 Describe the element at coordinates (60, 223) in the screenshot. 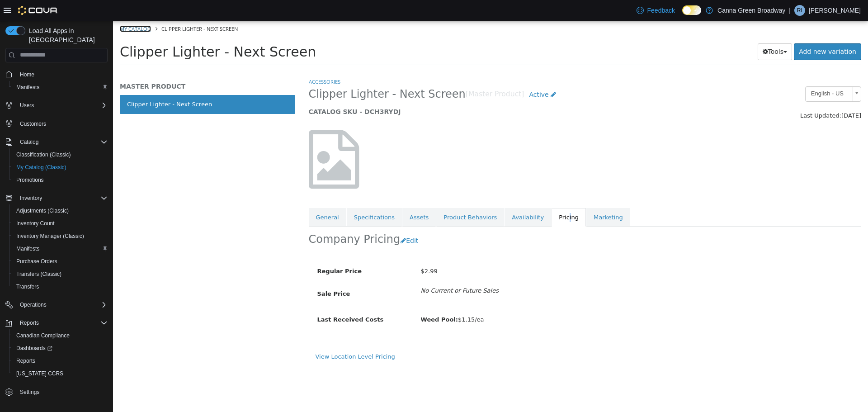

I see `button: Inventory Count` at that location.